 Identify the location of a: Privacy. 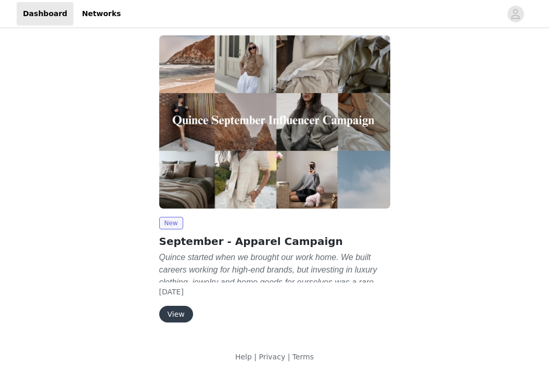
(272, 357).